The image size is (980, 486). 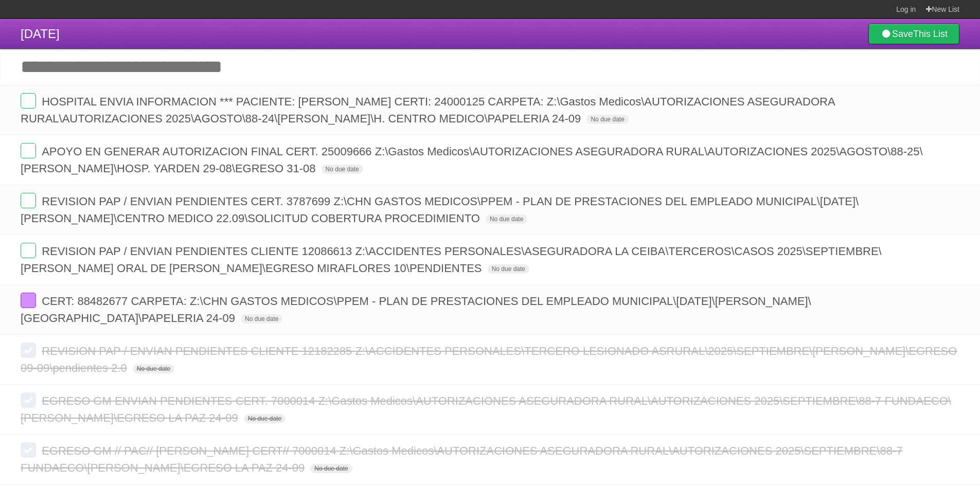 What do you see at coordinates (913, 34) in the screenshot?
I see `a: SaveThis List` at bounding box center [913, 34].